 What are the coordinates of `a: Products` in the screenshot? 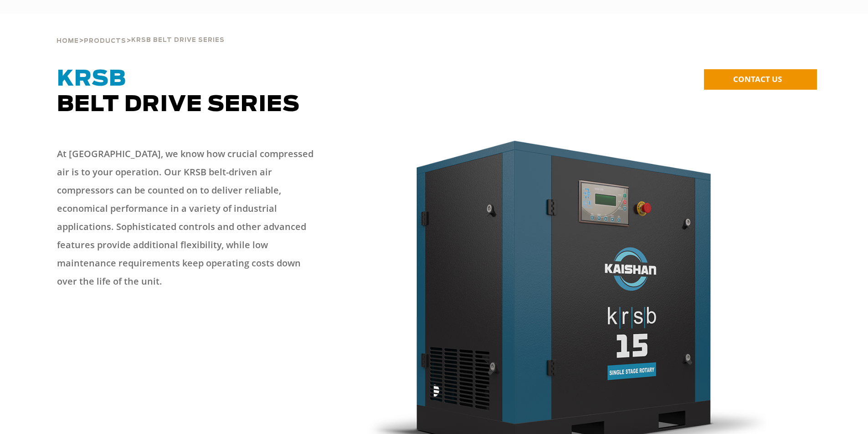 It's located at (105, 40).